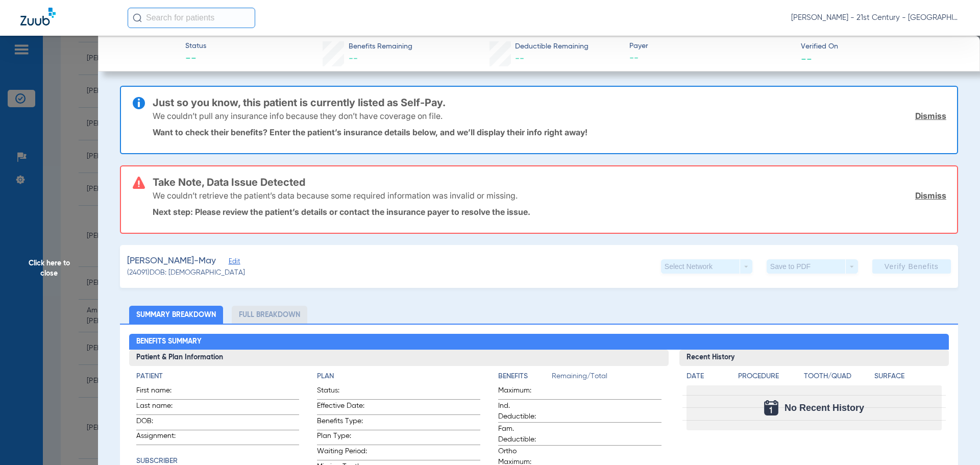 This screenshot has width=980, height=465. What do you see at coordinates (161, 392) in the screenshot?
I see `span: First name:` at bounding box center [161, 392].